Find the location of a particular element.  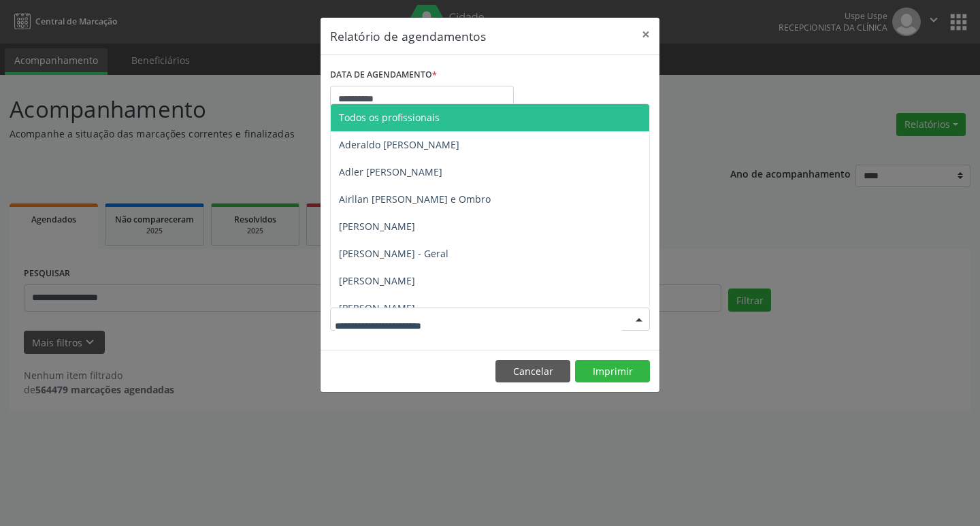

label: DATA DE AGENDAMENTO is located at coordinates (383, 75).